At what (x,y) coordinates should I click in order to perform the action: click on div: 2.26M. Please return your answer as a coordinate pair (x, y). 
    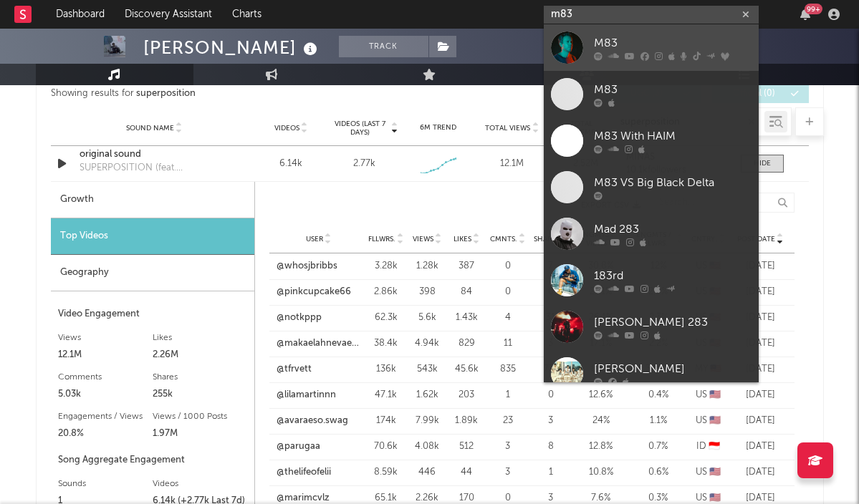
    Looking at the image, I should click on (200, 355).